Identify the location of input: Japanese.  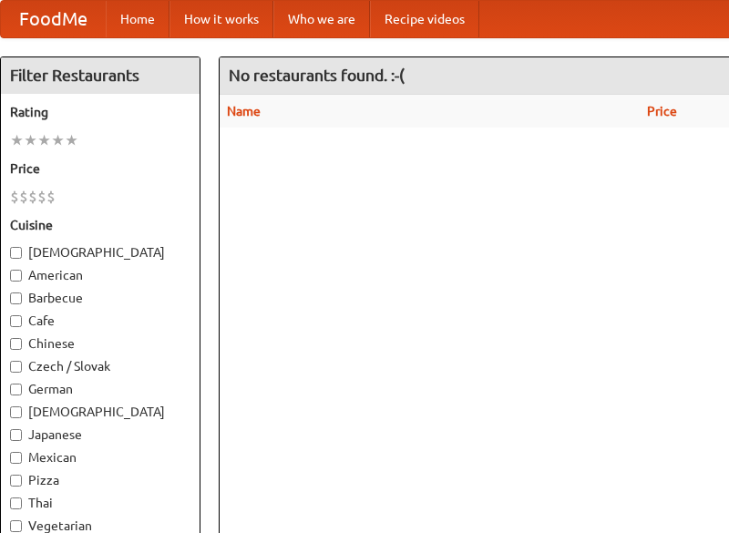
(15, 435).